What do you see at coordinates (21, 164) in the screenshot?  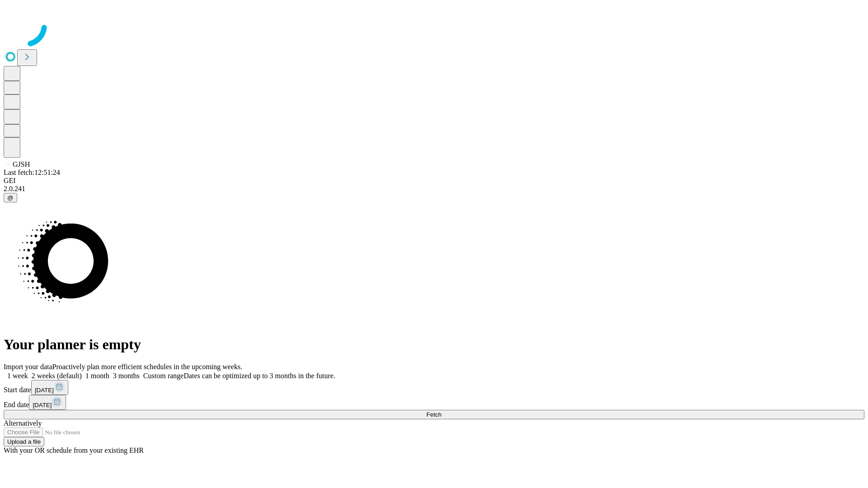 I see `span: GJSH` at bounding box center [21, 164].